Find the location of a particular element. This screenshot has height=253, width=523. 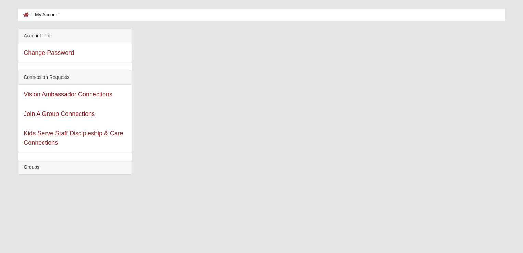

li: My Account is located at coordinates (44, 15).